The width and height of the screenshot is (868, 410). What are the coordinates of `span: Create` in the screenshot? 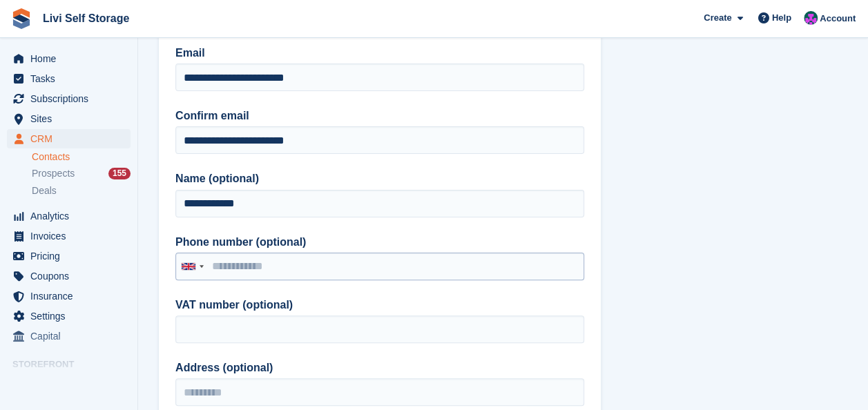 It's located at (718, 18).